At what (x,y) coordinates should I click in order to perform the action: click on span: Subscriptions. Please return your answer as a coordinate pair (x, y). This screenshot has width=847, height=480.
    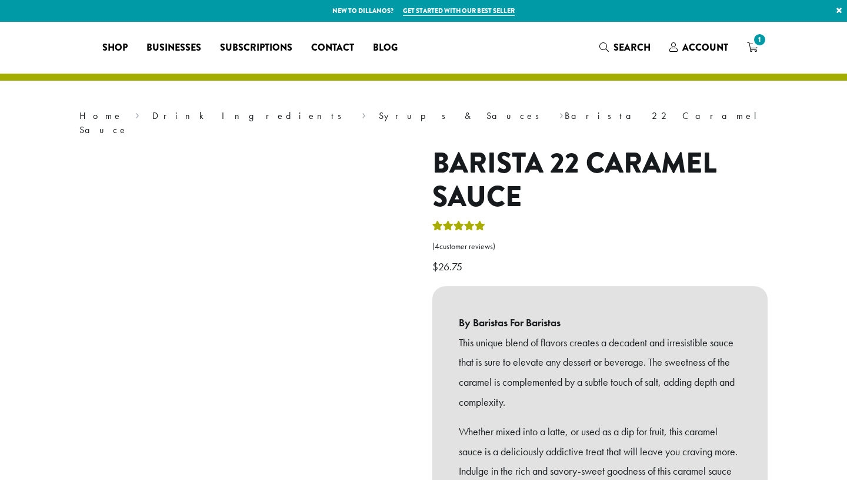
    Looking at the image, I should click on (256, 48).